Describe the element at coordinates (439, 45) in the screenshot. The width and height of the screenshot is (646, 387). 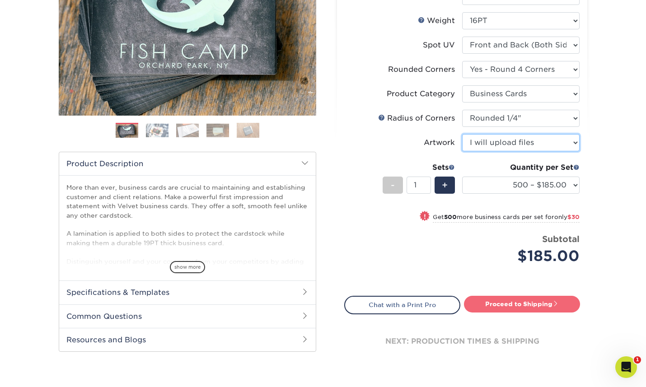
I see `div: Spot UV` at that location.